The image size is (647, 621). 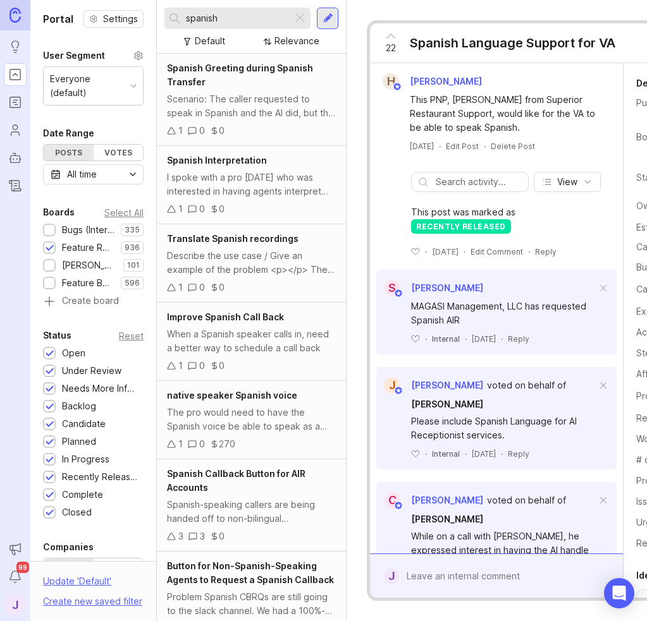 I want to click on a: Spanish Greeting during Spanish TransferScenario: The caller requested to speak in Spanish and th..., so click(x=251, y=100).